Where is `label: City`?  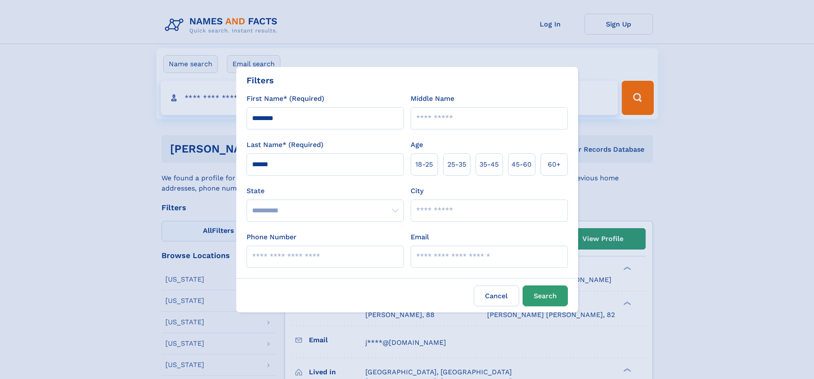 label: City is located at coordinates (417, 191).